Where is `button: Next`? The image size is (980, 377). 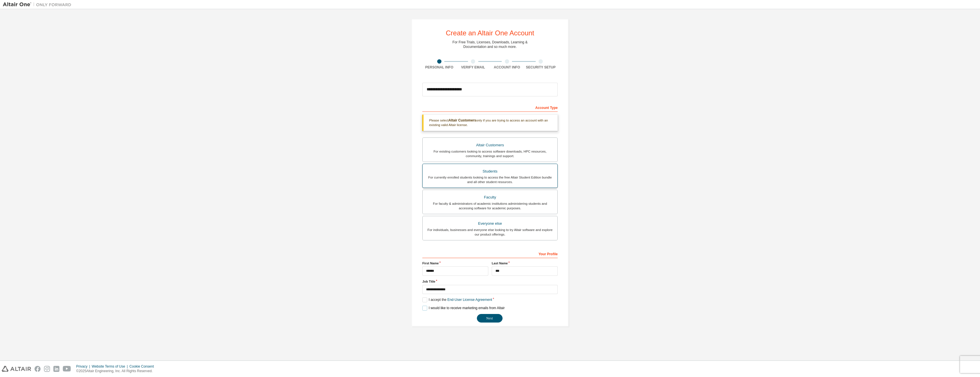
button: Next is located at coordinates (489, 318).